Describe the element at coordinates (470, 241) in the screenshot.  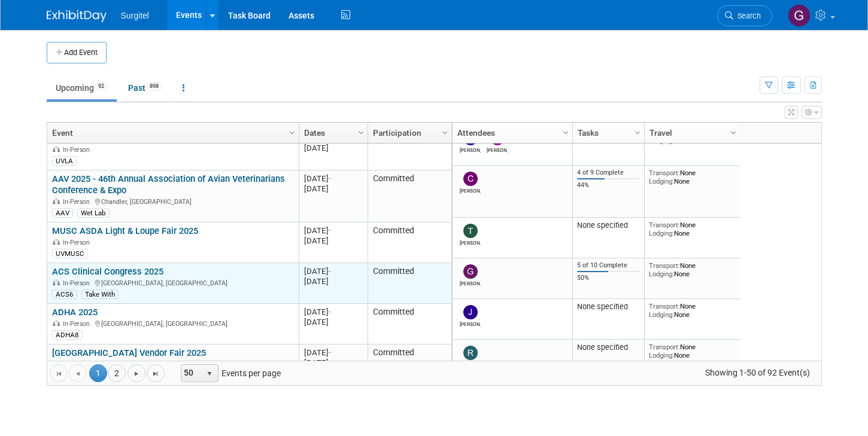
I see `div: Tim Faircloth` at that location.